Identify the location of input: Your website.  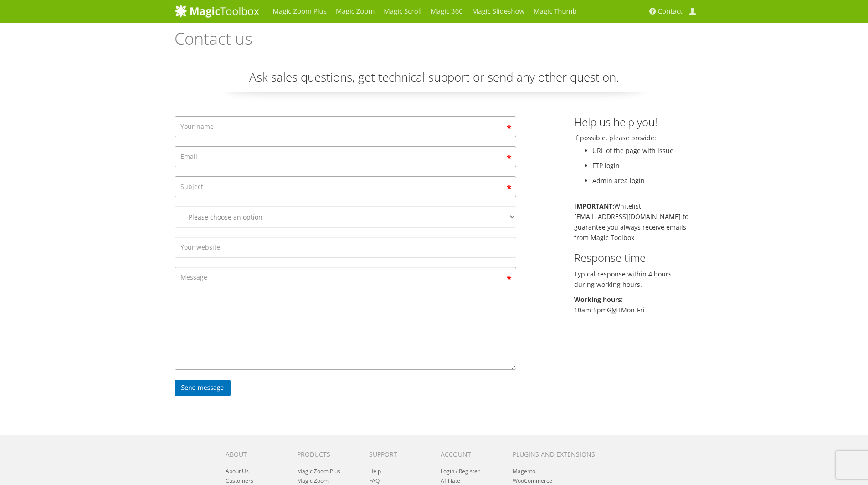
(345, 247).